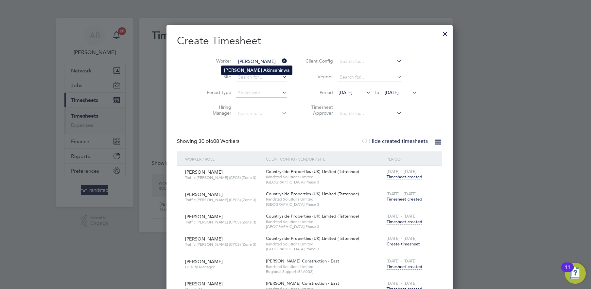 Image resolution: width=591 pixels, height=289 pixels. Describe the element at coordinates (318, 61) in the screenshot. I see `label: Client Config` at that location.